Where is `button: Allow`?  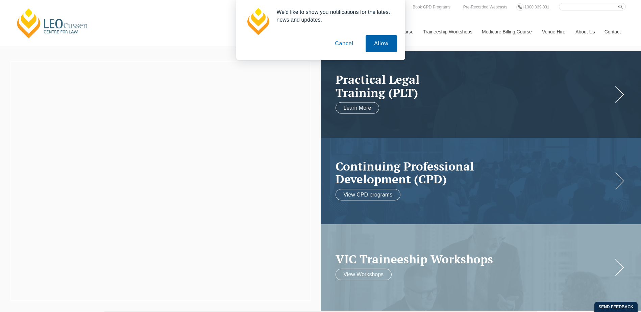 button: Allow is located at coordinates (381, 44).